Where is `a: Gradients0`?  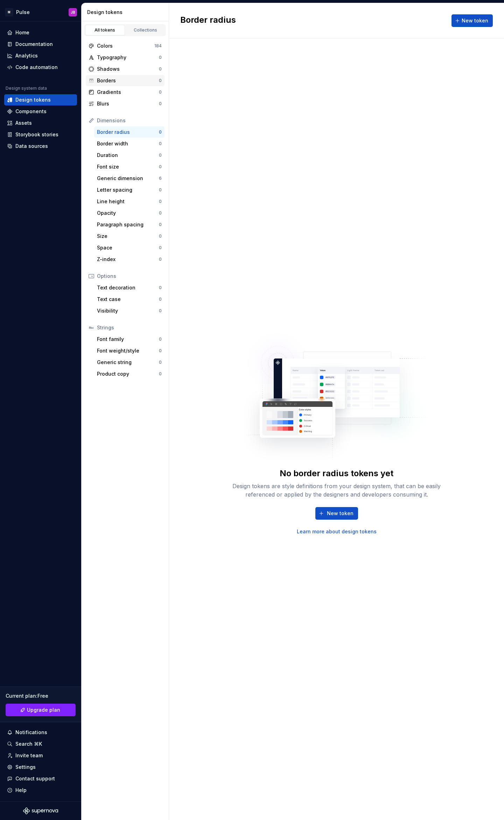
a: Gradients0 is located at coordinates (125, 92).